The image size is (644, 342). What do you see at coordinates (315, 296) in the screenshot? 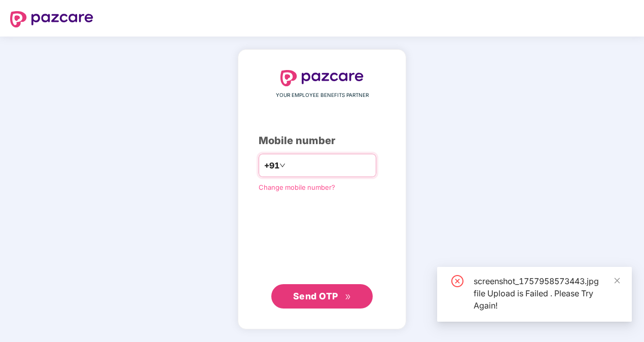
I see `span: Send OTP` at bounding box center [315, 296].